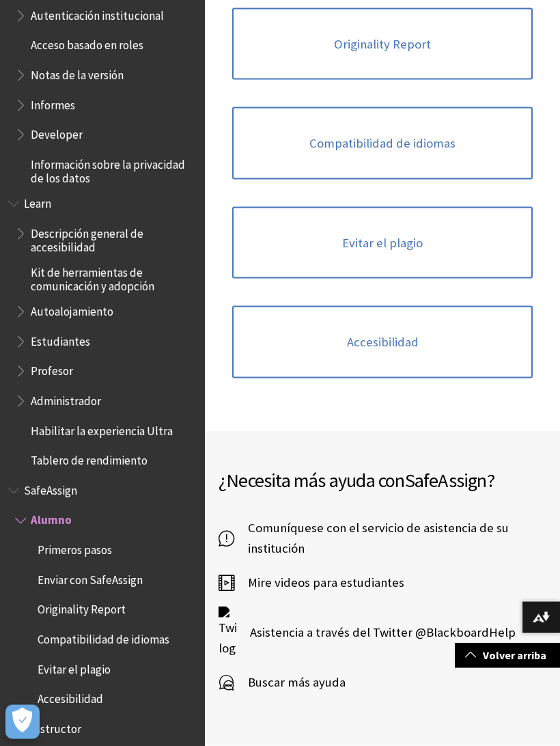  What do you see at coordinates (290, 683) in the screenshot?
I see `span: Buscar más ayuda` at bounding box center [290, 683].